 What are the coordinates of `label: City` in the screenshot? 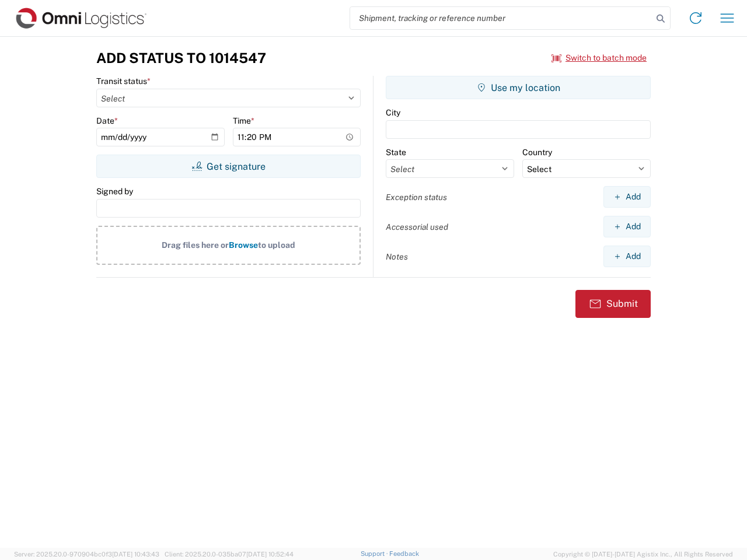 It's located at (393, 112).